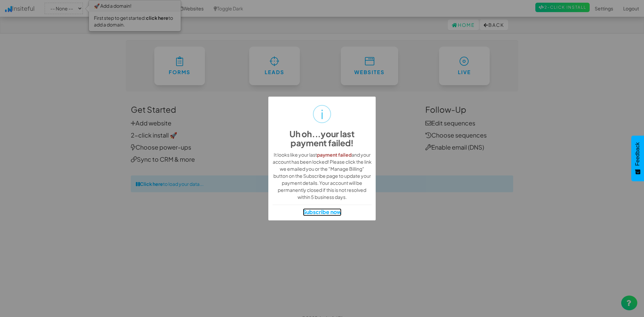 This screenshot has width=644, height=317. What do you see at coordinates (638, 154) in the screenshot?
I see `span: Feedback` at bounding box center [638, 154].